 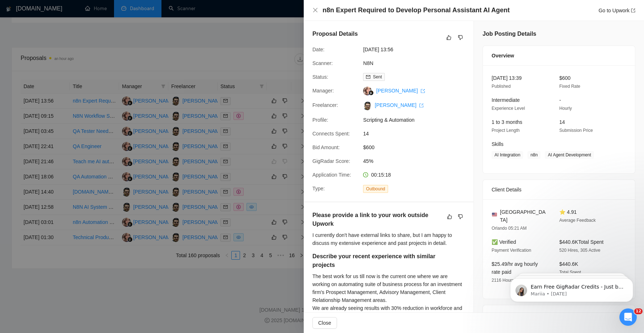 I want to click on h5: Job Posting Details, so click(x=510, y=34).